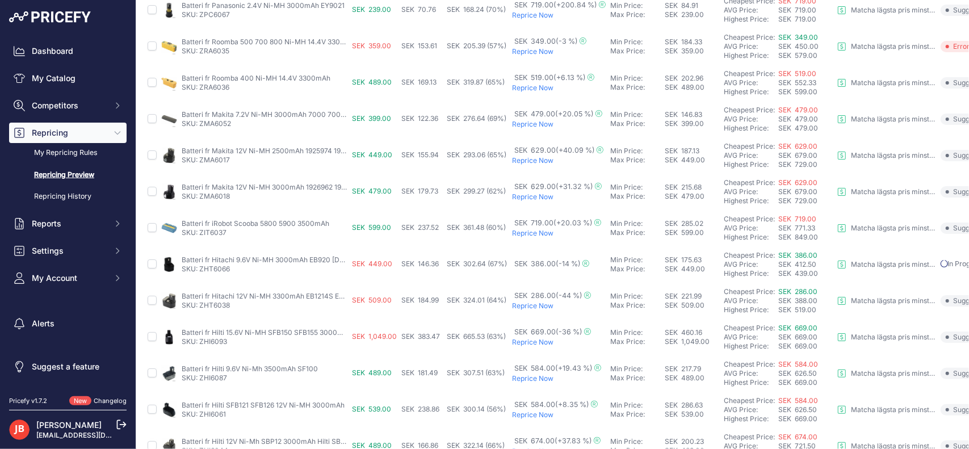  What do you see at coordinates (806, 265) in the screenshot?
I see `div: SEK 412.50` at bounding box center [806, 265].